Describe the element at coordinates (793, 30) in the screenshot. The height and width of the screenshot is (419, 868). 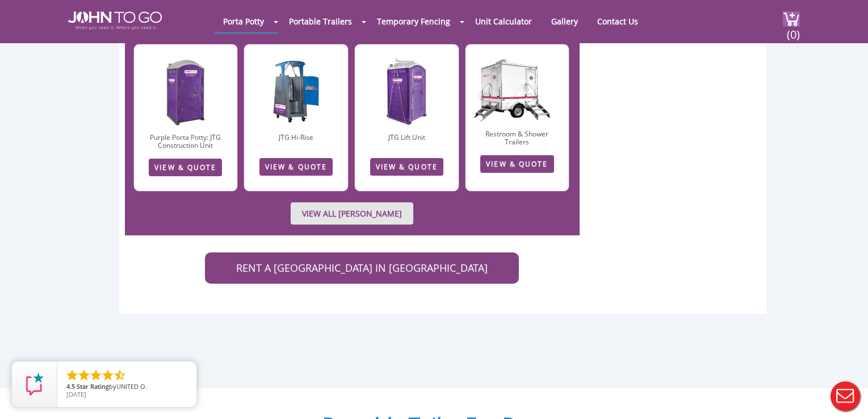
I see `span: (0)` at that location.